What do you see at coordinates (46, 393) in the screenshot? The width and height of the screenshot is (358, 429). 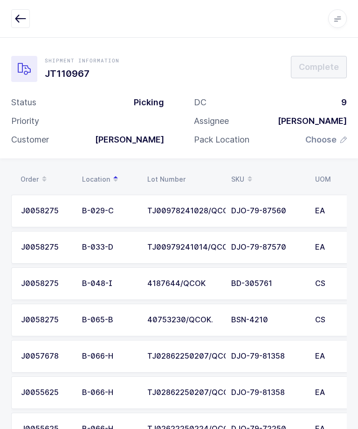 I see `div: J0055625` at bounding box center [46, 393].